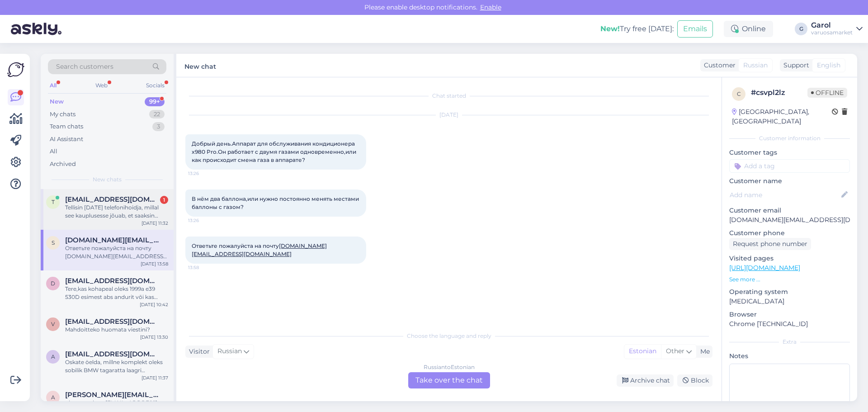 The height and width of the screenshot is (412, 868). What do you see at coordinates (84, 67) in the screenshot?
I see `span: Search customers` at bounding box center [84, 67].